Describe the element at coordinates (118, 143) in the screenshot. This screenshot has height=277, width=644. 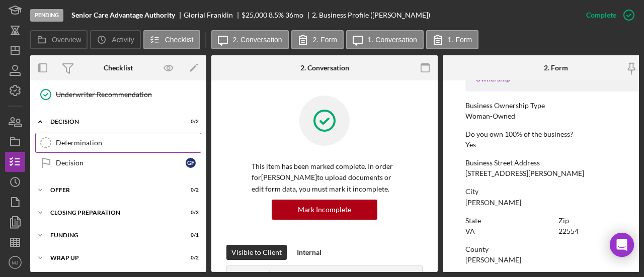
I see `a: Determination` at that location.